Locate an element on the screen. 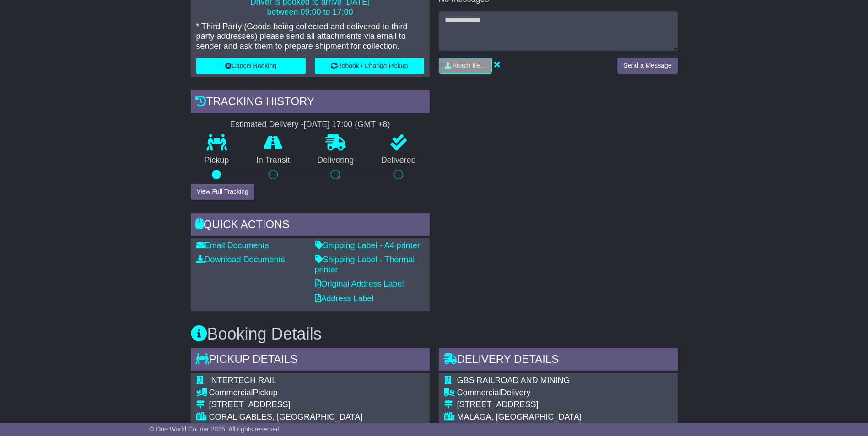 Image resolution: width=868 pixels, height=436 pixels. a: Shipping Label - A4 printer is located at coordinates (367, 246).